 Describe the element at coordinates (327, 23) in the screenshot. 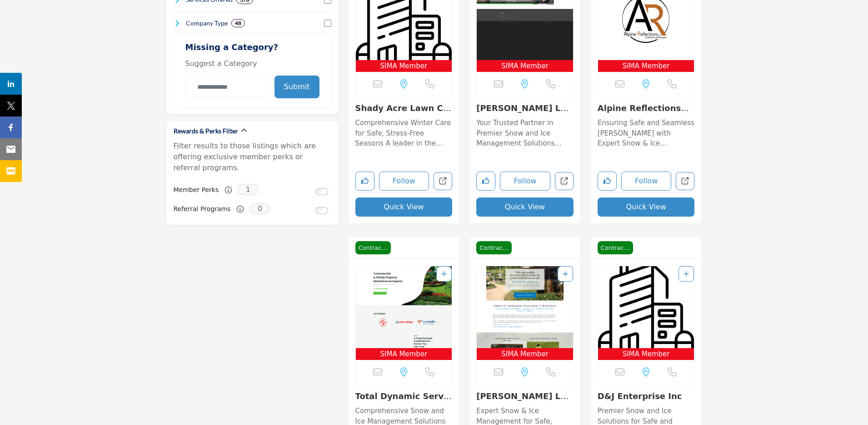

I see `input: Select Company Type checkbox` at that location.